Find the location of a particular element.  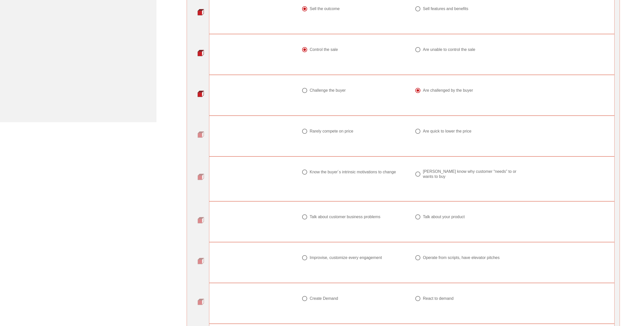

div: React to demand is located at coordinates (439, 298).